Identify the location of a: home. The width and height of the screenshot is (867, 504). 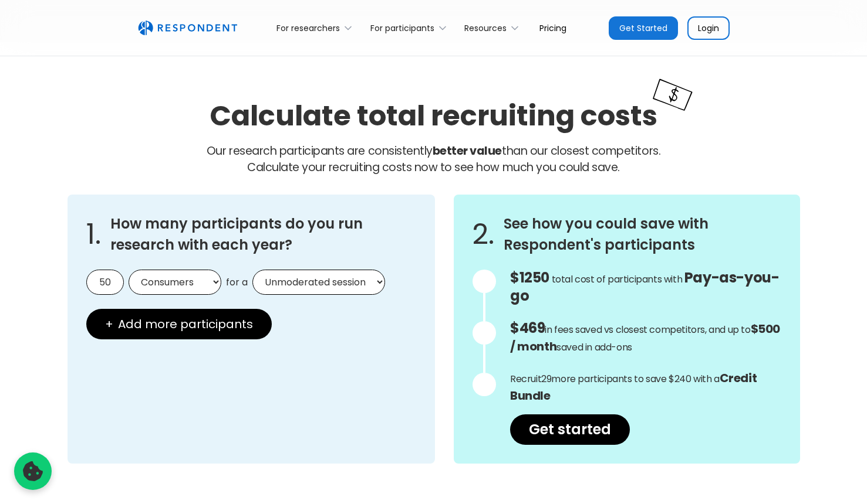
(188, 28).